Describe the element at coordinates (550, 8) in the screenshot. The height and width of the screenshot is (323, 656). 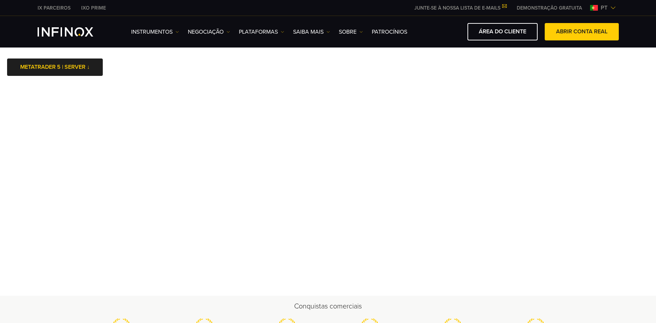
I see `a: INFINOX MENU` at that location.